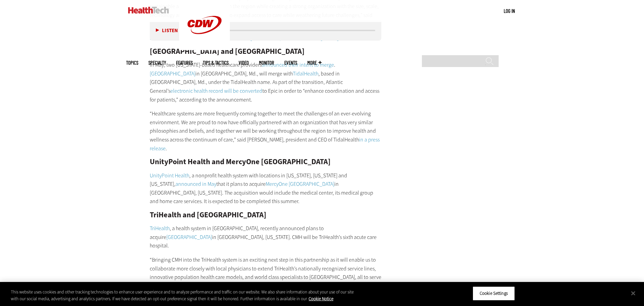 This screenshot has width=644, height=306. What do you see at coordinates (266, 62) in the screenshot?
I see `a: MonITor` at bounding box center [266, 62].